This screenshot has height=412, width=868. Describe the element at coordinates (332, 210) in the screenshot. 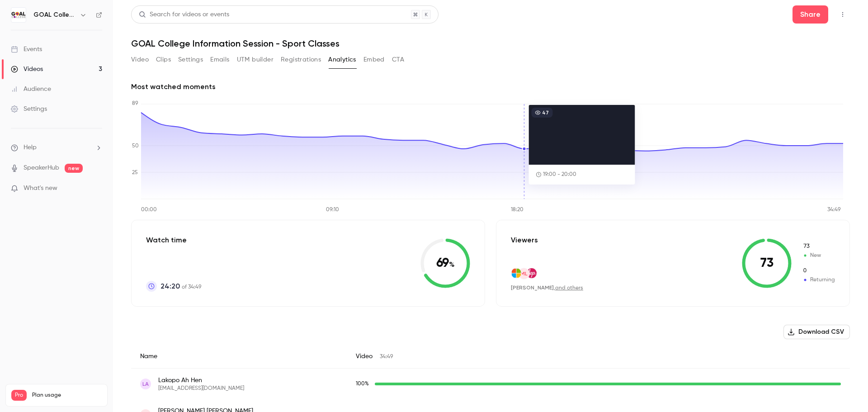

I see `tspan: 09:10` at that location.